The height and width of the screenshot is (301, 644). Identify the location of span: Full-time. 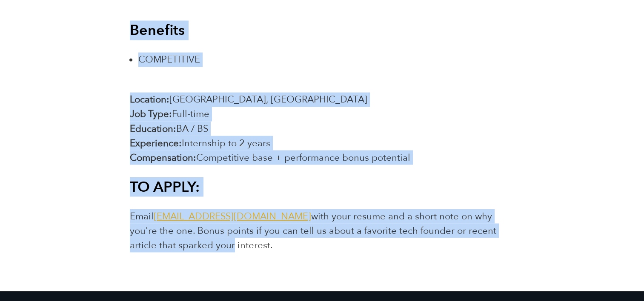
(191, 114).